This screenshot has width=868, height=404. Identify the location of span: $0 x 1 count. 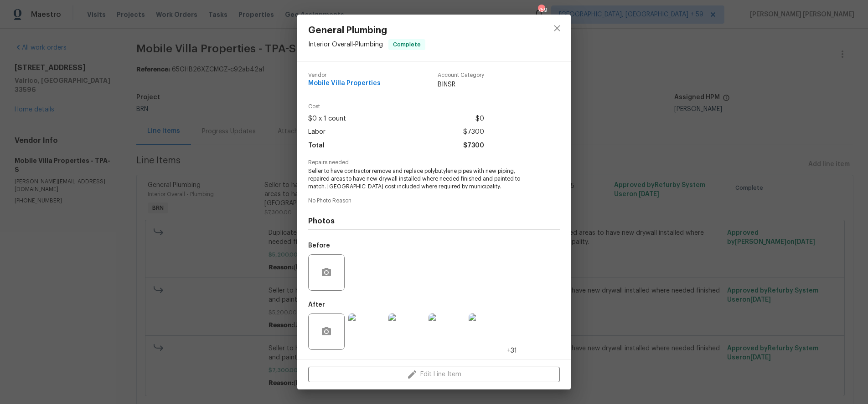
(327, 119).